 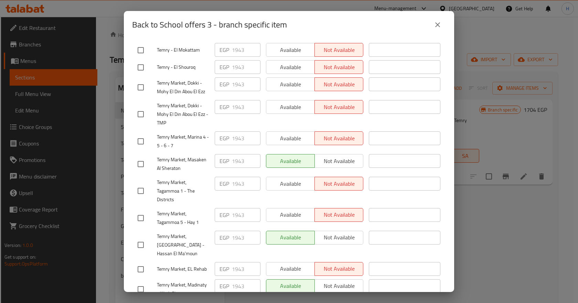 What do you see at coordinates (438, 25) in the screenshot?
I see `button: close` at bounding box center [438, 25].